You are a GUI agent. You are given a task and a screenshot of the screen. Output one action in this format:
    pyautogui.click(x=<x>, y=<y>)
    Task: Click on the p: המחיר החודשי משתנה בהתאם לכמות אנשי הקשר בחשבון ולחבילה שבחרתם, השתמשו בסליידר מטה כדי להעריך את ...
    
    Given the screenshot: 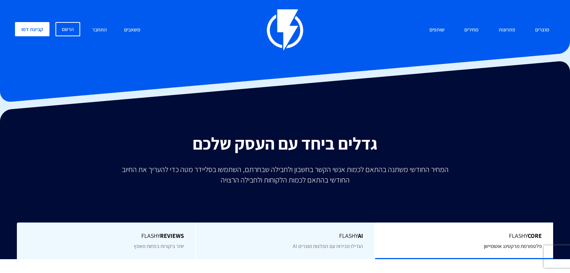 What is the action you would take?
    pyautogui.click(x=285, y=175)
    